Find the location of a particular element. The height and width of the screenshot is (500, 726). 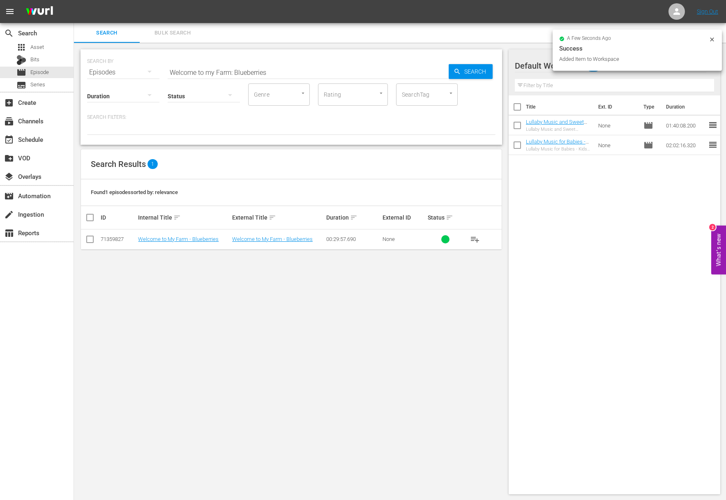

div: Success is located at coordinates (637, 48).